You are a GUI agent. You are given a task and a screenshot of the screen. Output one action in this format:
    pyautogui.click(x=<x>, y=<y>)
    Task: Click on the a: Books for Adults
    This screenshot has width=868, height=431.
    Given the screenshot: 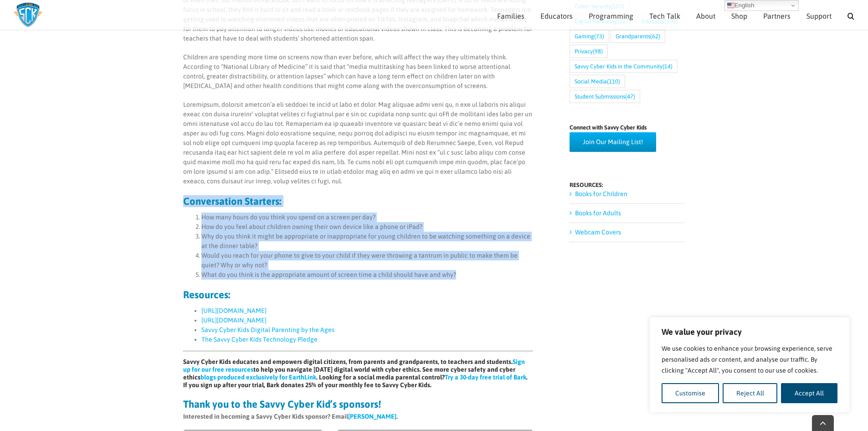 What is the action you would take?
    pyautogui.click(x=598, y=213)
    